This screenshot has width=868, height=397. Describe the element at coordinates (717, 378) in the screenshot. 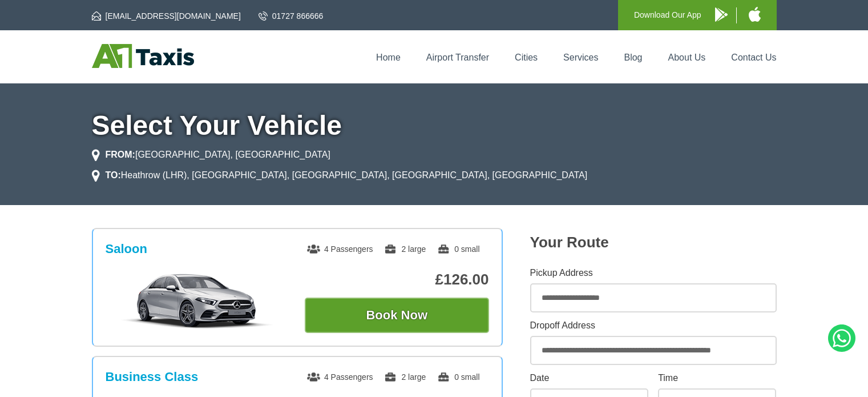

I see `label: Time` at that location.